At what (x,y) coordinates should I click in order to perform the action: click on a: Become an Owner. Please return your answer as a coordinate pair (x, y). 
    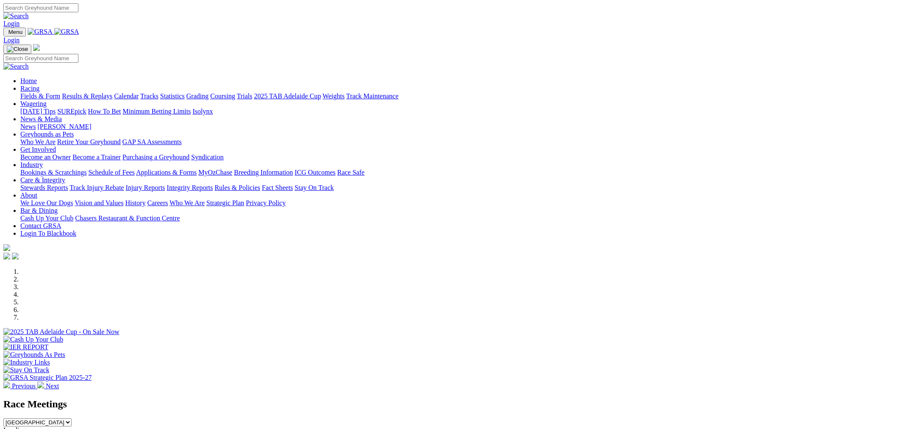
    Looking at the image, I should click on (45, 157).